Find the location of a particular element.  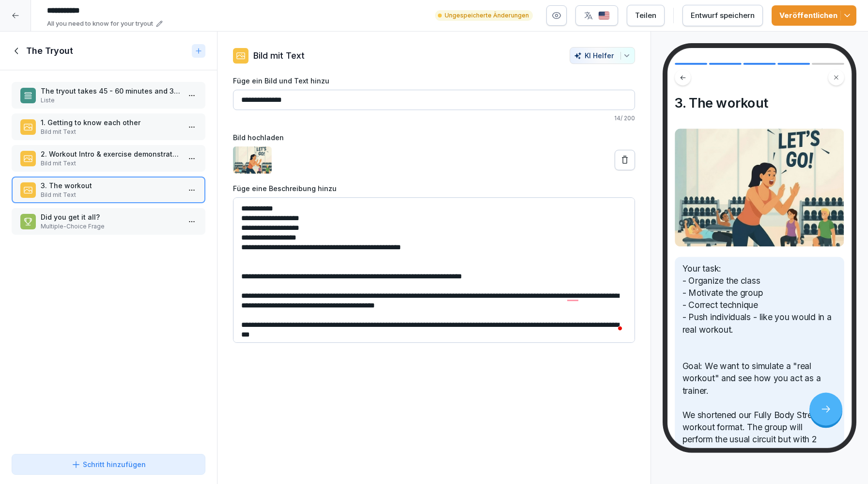

label: Füge eine Beschreibung hinzu is located at coordinates (434, 188).